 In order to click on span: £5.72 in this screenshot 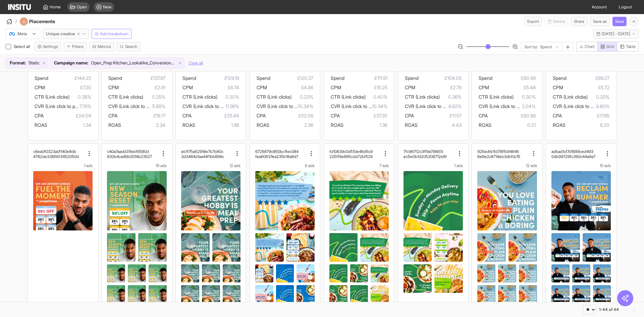, I will do `click(586, 87)`.